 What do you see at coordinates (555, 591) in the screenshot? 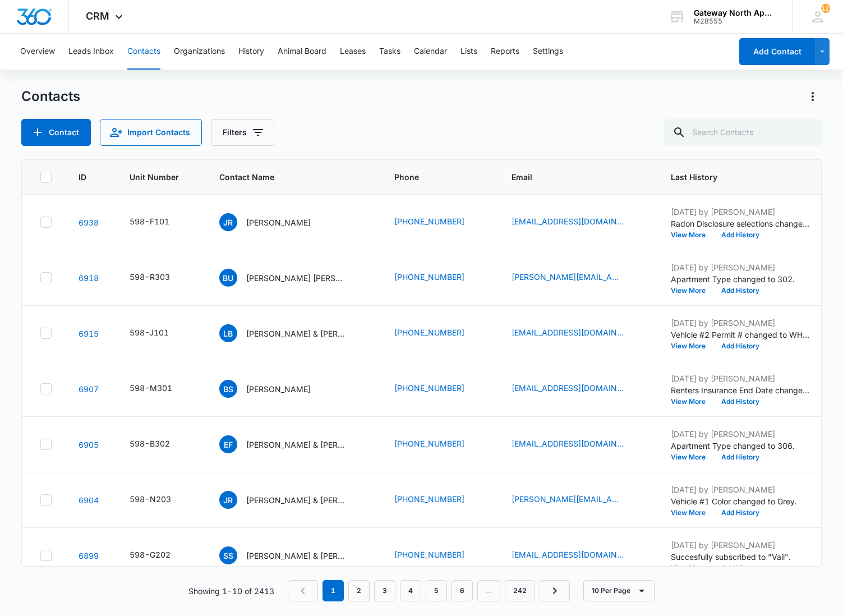
I see `a: Next Page` at bounding box center [555, 591].